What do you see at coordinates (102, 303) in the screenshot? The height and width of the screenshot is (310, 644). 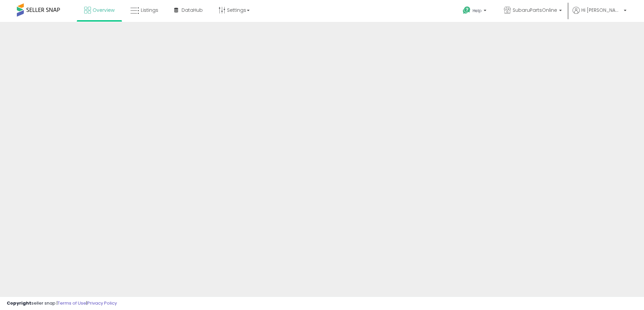 I see `a: Privacy Policy` at bounding box center [102, 303].